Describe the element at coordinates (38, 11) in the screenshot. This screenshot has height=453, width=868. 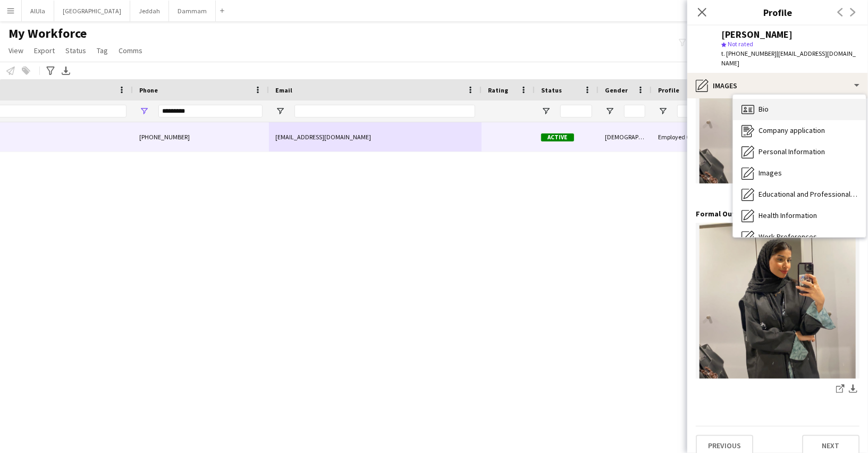
I see `button: AlUla` at that location.